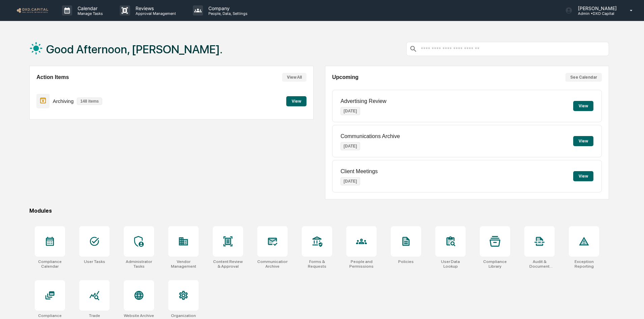 This screenshot has height=319, width=644. I want to click on p: Manage Tasks, so click(89, 14).